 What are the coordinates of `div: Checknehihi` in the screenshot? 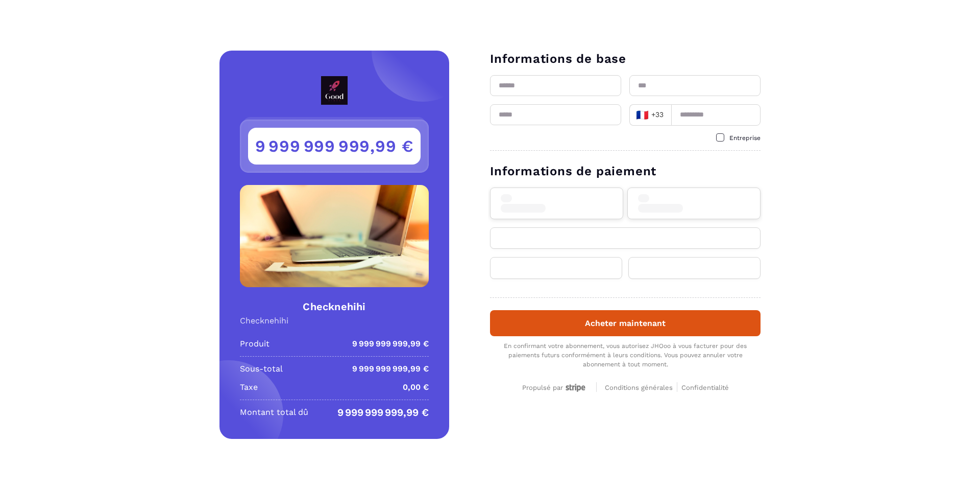 It's located at (334, 320).